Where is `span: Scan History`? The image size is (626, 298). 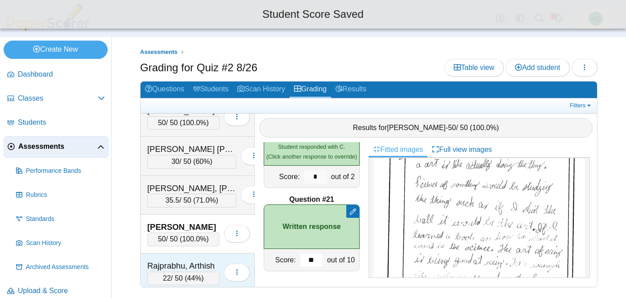 span: Scan History is located at coordinates (65, 243).